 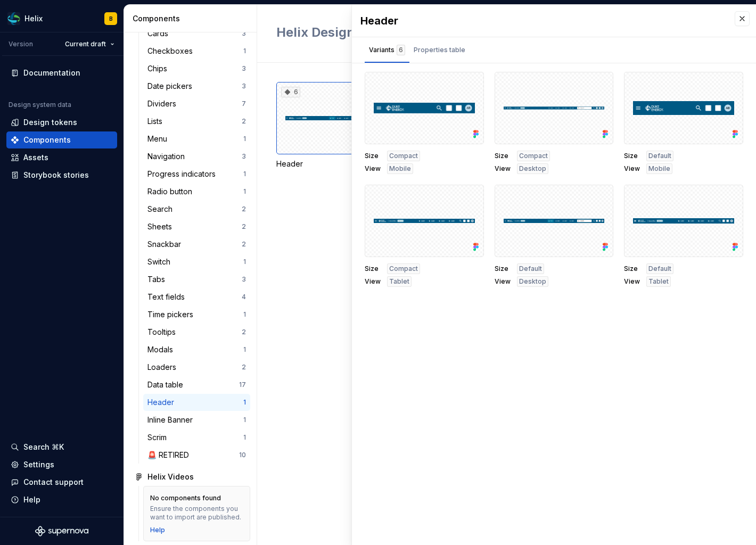 I want to click on a: Text fields4, so click(x=196, y=297).